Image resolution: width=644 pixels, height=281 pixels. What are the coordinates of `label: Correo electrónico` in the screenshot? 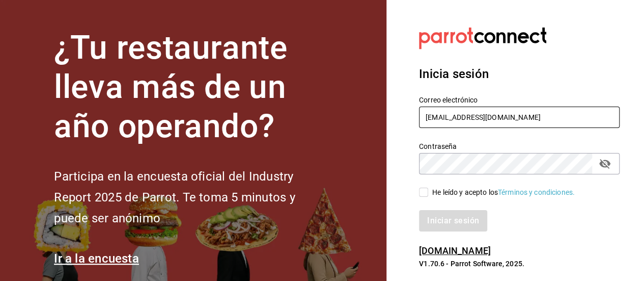 It's located at (520, 100).